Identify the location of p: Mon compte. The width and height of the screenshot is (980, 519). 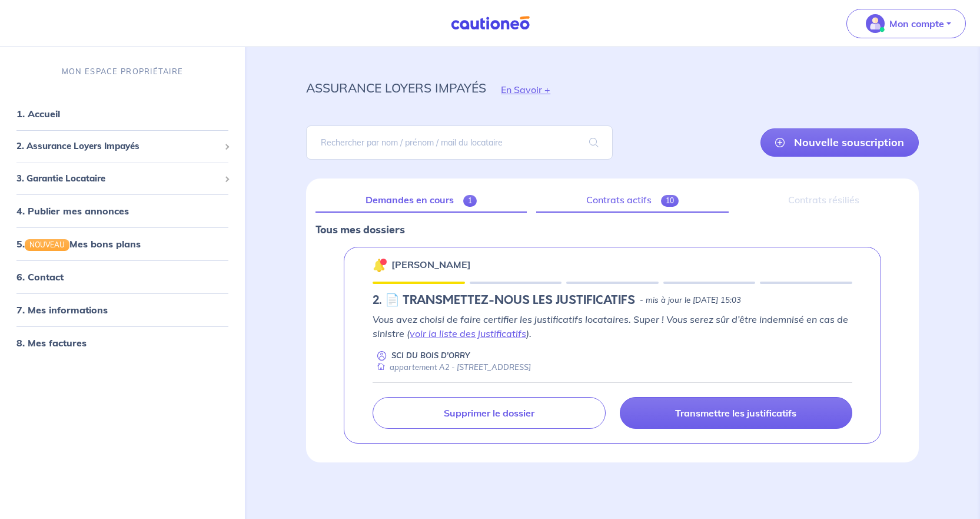
(916, 24).